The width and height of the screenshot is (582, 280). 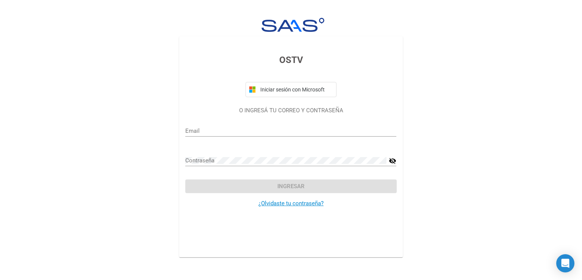 What do you see at coordinates (291, 186) in the screenshot?
I see `span: Ingresar` at bounding box center [291, 186].